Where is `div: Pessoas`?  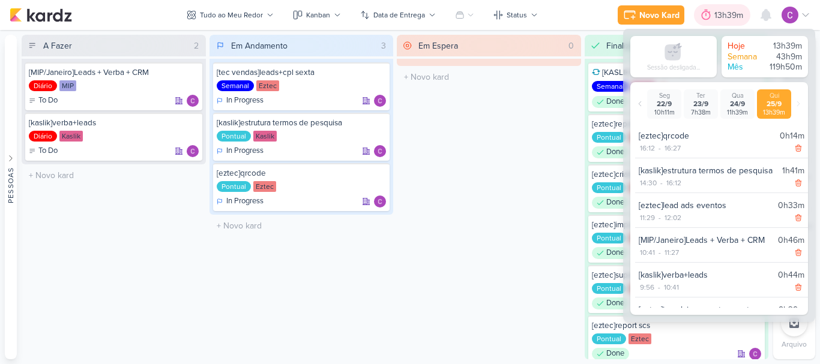
div: Pessoas is located at coordinates (11, 185).